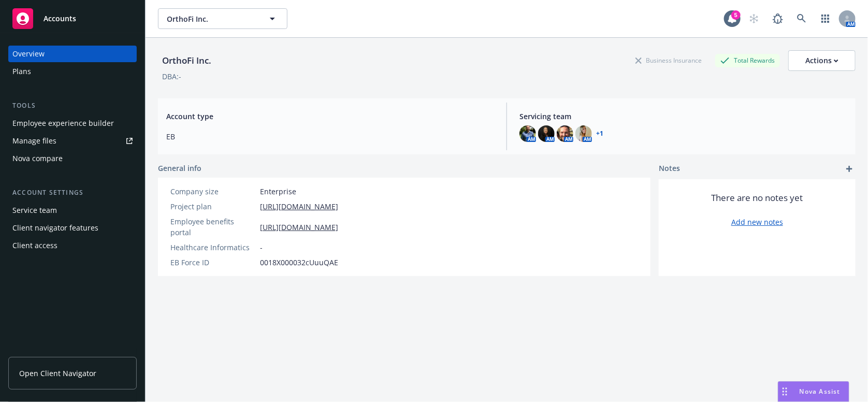 The width and height of the screenshot is (868, 402). What do you see at coordinates (669, 169) in the screenshot?
I see `span: Notes` at bounding box center [669, 169].